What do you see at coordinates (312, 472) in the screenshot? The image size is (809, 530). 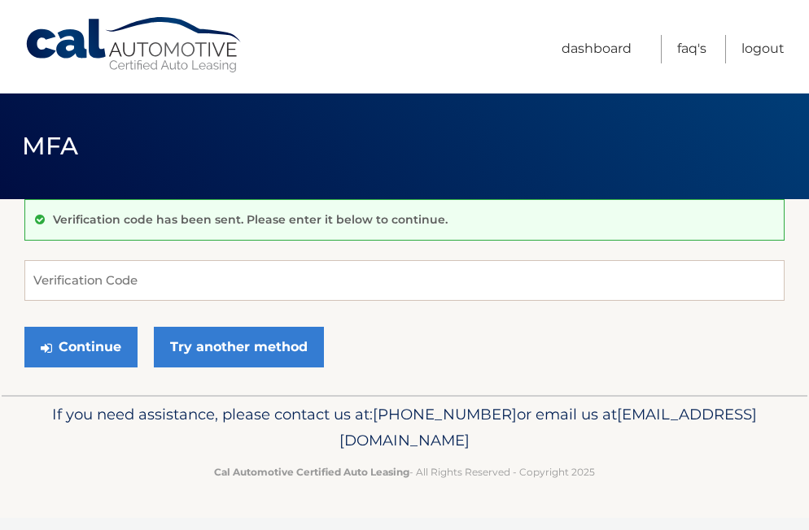 I see `strong: Cal Automotive Certified Auto Leasing` at bounding box center [312, 472].